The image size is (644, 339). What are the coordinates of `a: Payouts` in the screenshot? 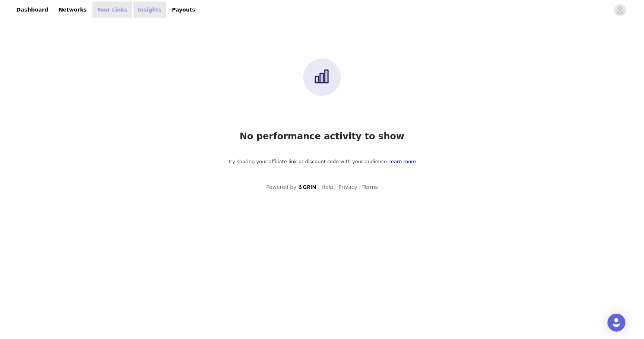 It's located at (183, 9).